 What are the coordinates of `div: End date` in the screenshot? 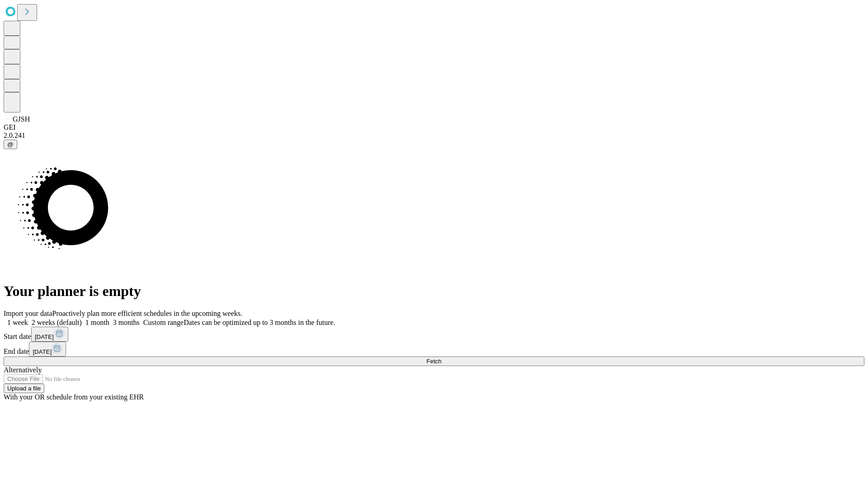 It's located at (434, 349).